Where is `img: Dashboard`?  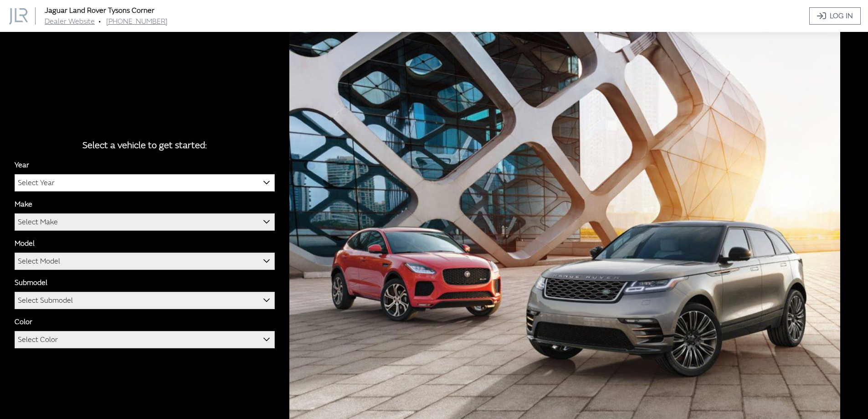
img: Dashboard is located at coordinates (18, 16).